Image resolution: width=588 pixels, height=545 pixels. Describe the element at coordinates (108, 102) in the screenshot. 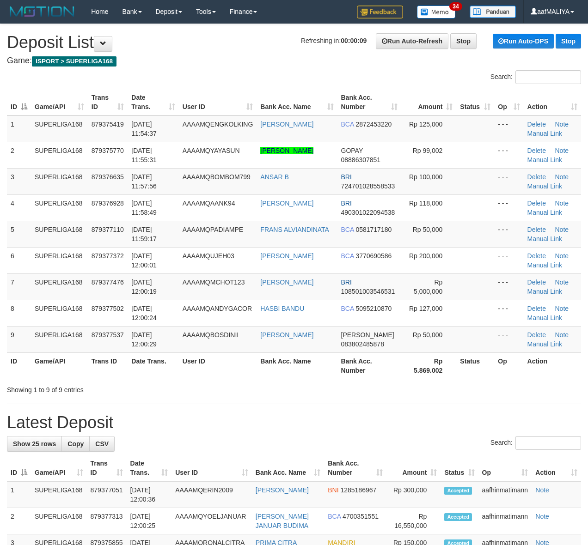

I see `th: Trans ID: activate to sort column ascending` at that location.